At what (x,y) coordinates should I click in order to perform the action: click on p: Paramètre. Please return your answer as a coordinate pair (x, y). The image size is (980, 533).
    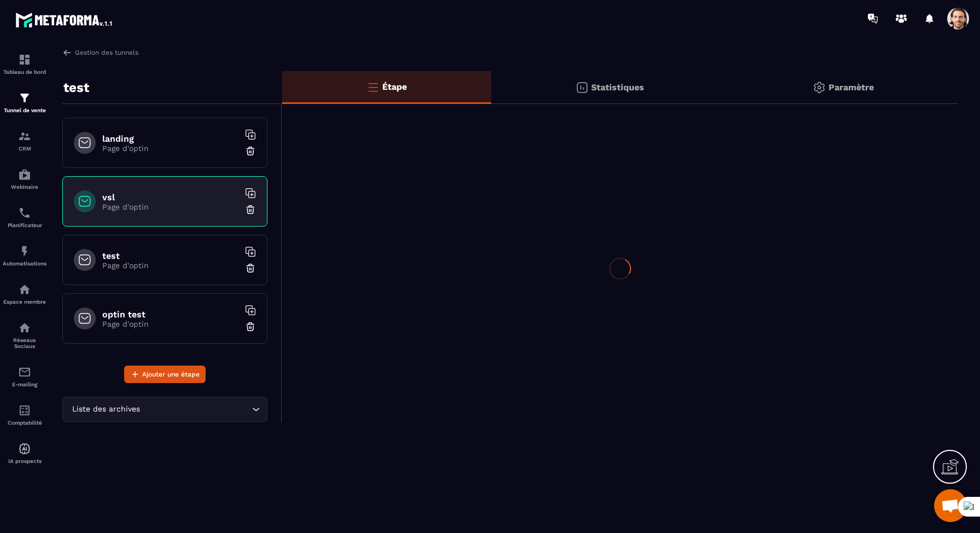
    Looking at the image, I should click on (851, 87).